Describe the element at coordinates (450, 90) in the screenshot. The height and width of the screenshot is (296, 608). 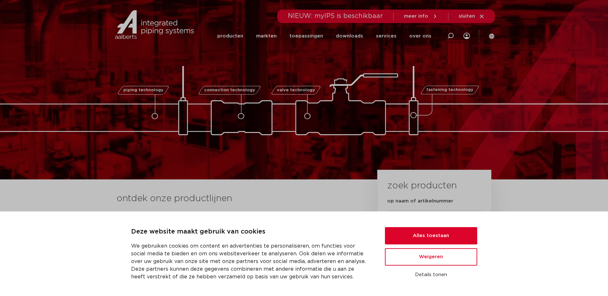
I see `span: fastening technology` at that location.